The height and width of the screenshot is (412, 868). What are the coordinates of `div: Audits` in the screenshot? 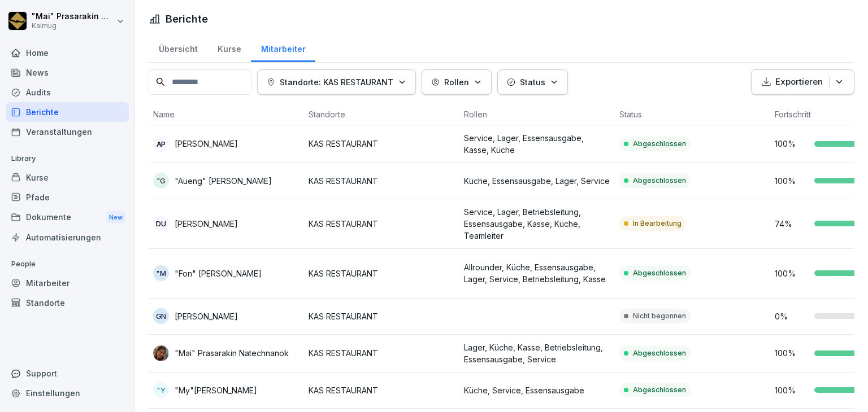 It's located at (67, 92).